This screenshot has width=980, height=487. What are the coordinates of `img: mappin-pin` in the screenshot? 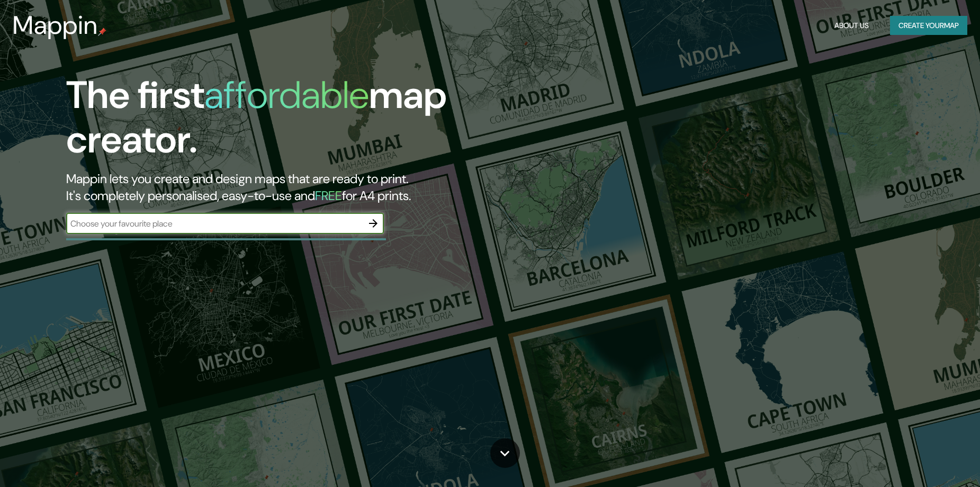 It's located at (102, 32).